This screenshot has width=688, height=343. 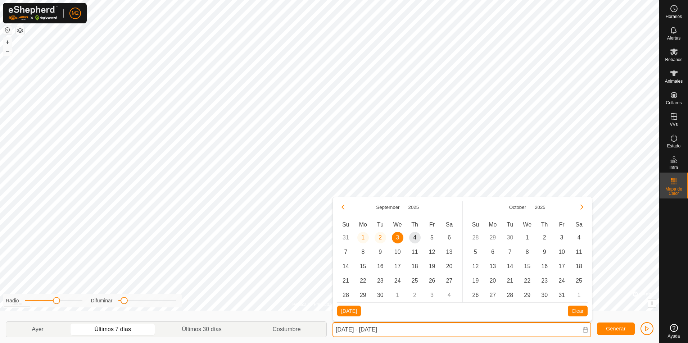 What do you see at coordinates (346, 252) in the screenshot?
I see `td: 7` at bounding box center [346, 252].